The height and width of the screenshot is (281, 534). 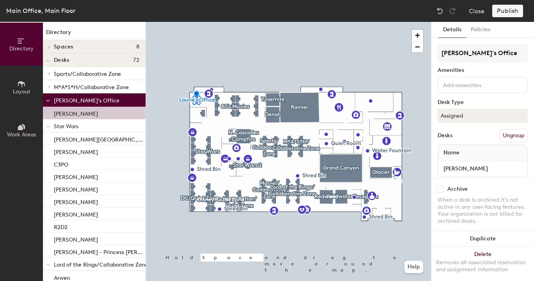 I want to click on span: Star Wars, so click(x=66, y=126).